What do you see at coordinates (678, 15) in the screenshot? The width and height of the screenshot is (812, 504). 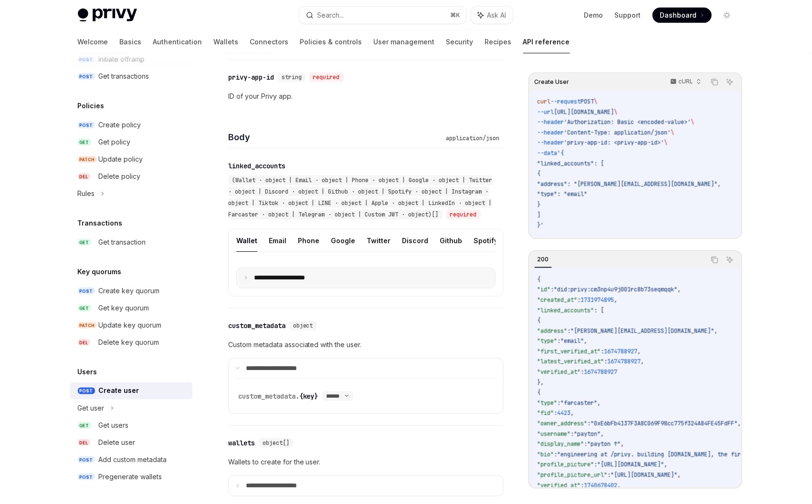 I see `span: Dashboard` at bounding box center [678, 15].